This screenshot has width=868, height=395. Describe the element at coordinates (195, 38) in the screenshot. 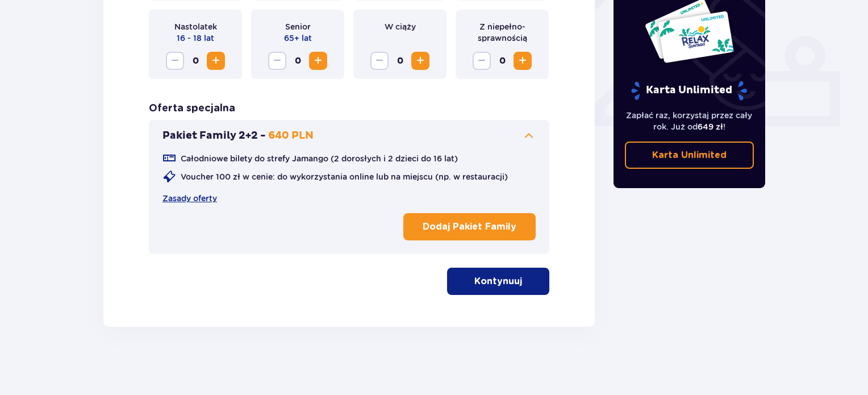

I see `p: 16 - 18 lat` at that location.